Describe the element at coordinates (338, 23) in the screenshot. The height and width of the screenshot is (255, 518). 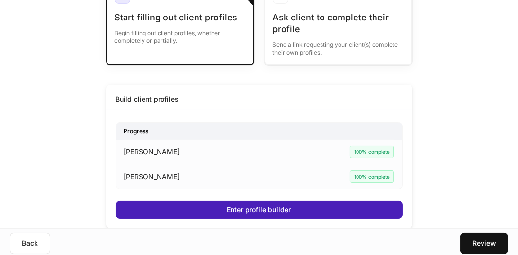
I see `div: Ask client to complete their profile` at that location.